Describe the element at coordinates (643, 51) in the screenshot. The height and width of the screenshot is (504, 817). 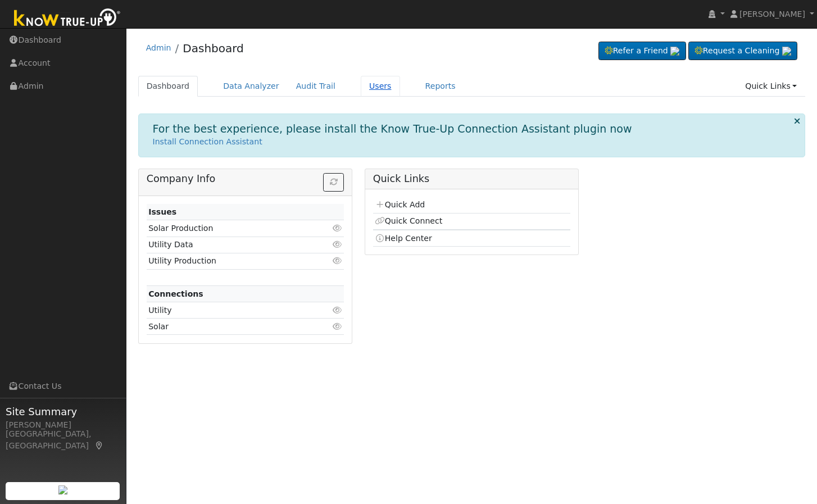
I see `a: Refer a Friend` at that location.